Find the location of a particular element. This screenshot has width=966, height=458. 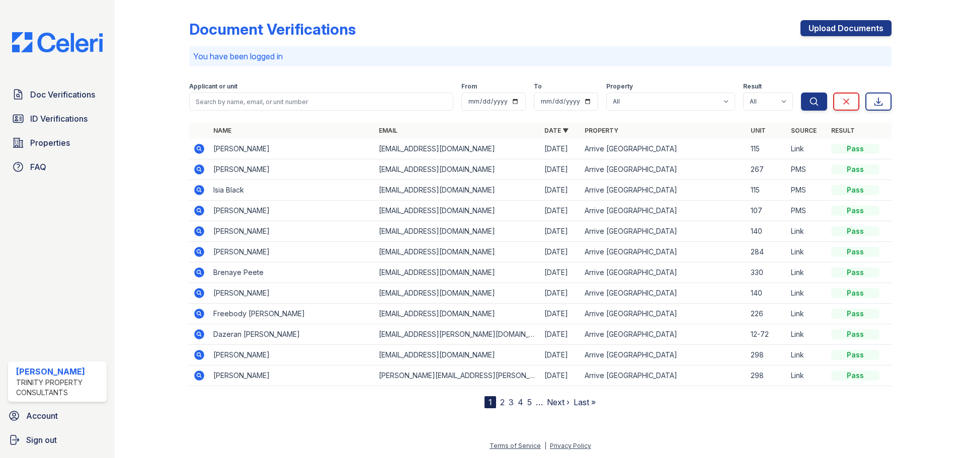

label: Result is located at coordinates (752, 87).